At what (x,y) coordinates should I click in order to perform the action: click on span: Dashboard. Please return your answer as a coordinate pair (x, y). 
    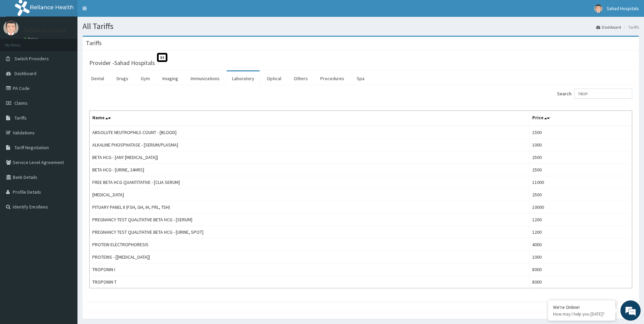
    Looking at the image, I should click on (25, 73).